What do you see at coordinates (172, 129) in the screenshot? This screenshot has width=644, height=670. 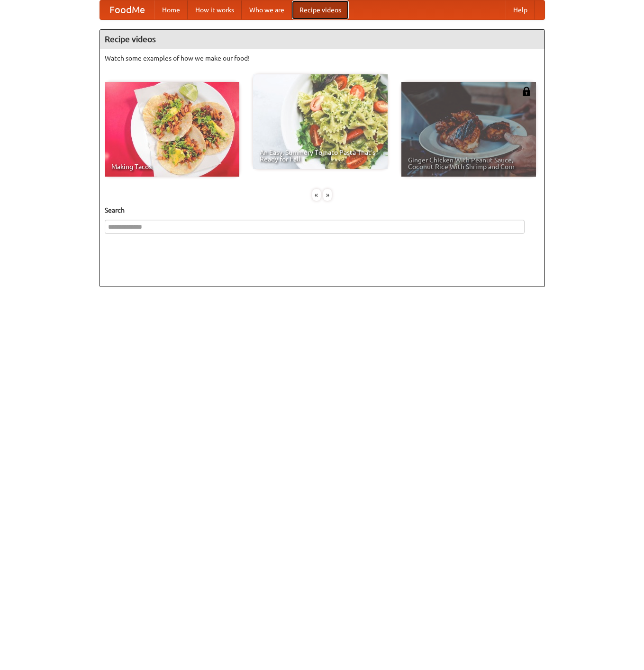 I see `a: Making Tacos` at bounding box center [172, 129].